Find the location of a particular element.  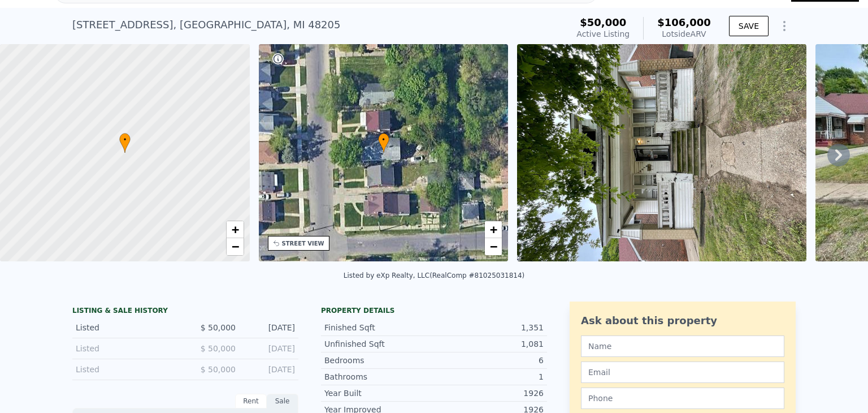

img: Sale: 166801793 Parcel: 48520042 is located at coordinates (662, 153).